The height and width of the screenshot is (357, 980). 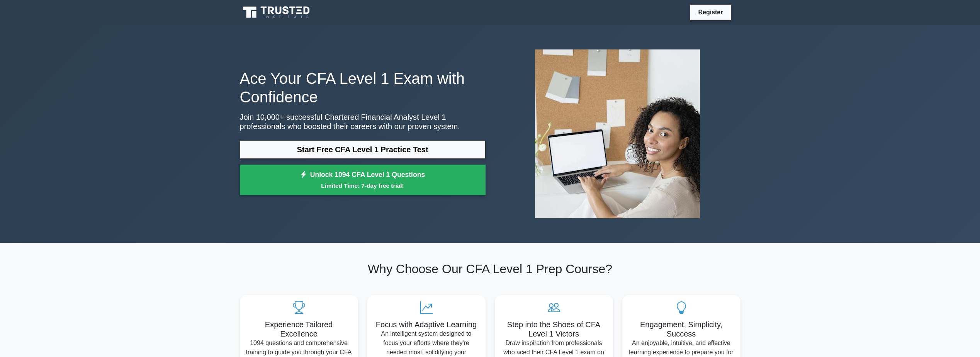 What do you see at coordinates (554, 329) in the screenshot?
I see `h5: Step into the Shoes of CFA Level 1 Victors` at bounding box center [554, 329].